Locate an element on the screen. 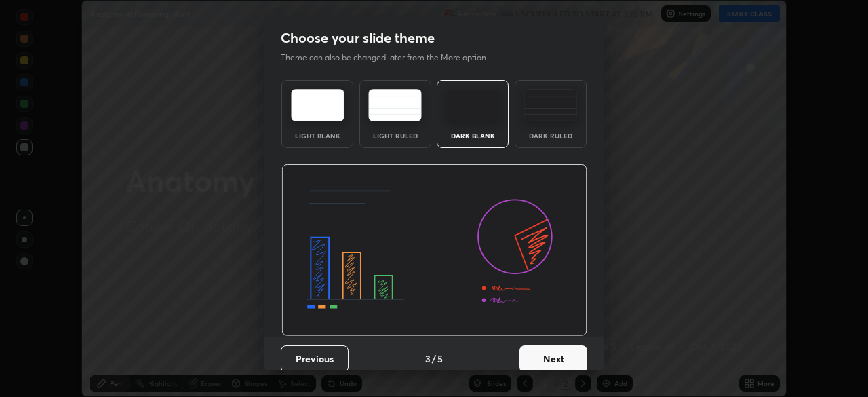 The height and width of the screenshot is (397, 868). p: Theme can also be changed later from the More option is located at coordinates (391, 58).